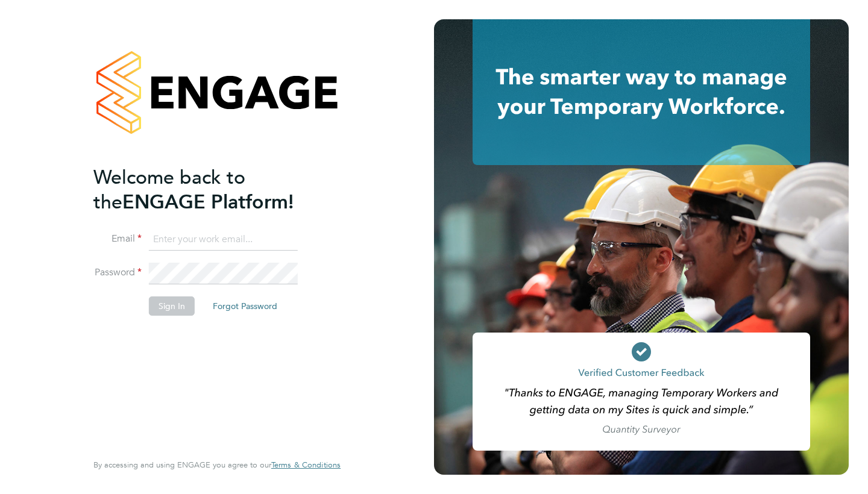 Image resolution: width=868 pixels, height=494 pixels. I want to click on a: Terms & Conditions, so click(305, 465).